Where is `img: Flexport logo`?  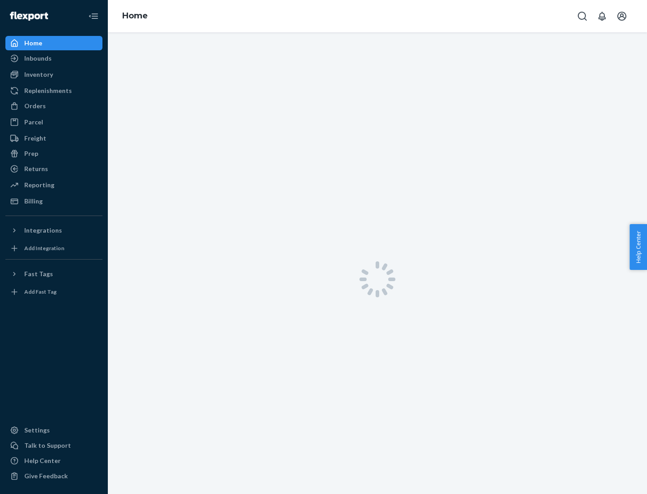
img: Flexport logo is located at coordinates (29, 16).